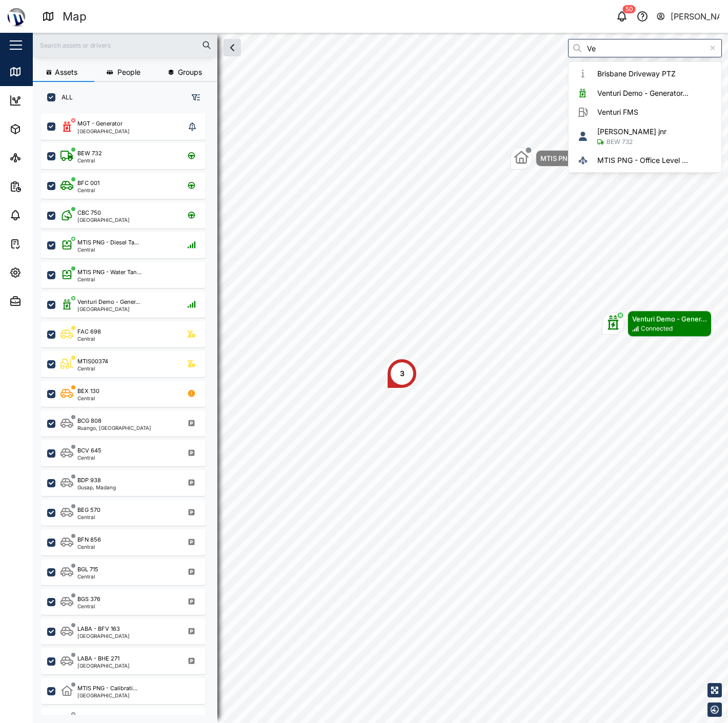 The image size is (728, 723). What do you see at coordinates (618, 113) in the screenshot?
I see `div: Venturi FMS` at bounding box center [618, 113].